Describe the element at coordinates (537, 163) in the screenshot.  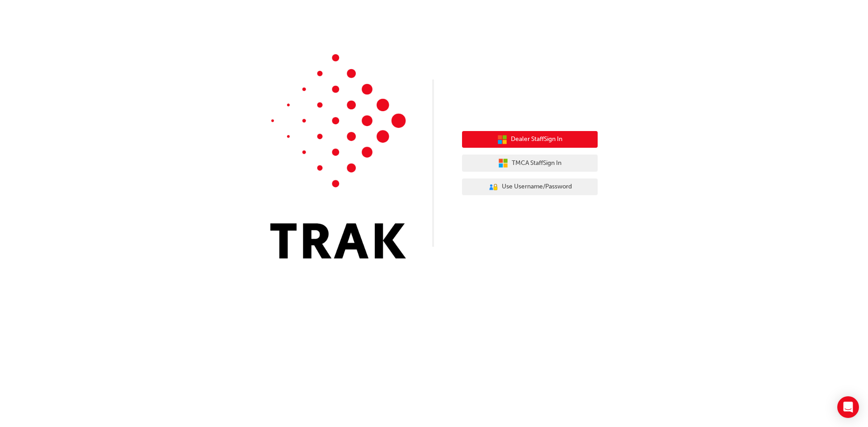
I see `span: TMCA Staff Sign In` at that location.